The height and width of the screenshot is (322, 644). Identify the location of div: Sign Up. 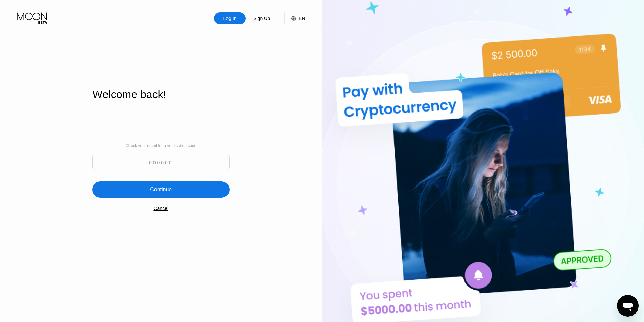
(262, 18).